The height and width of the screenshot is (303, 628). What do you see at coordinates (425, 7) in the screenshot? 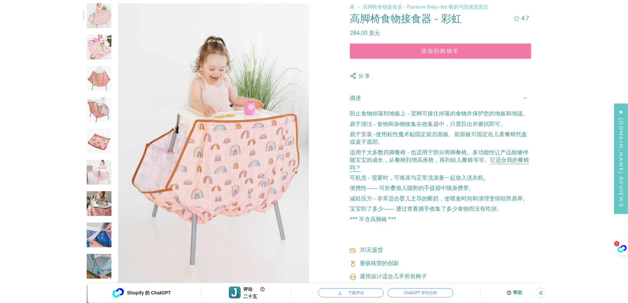
I see `font: 高脚椅食物接食器 - Rainbow Baby-led 断奶与防溅垫围兜` at bounding box center [425, 7].